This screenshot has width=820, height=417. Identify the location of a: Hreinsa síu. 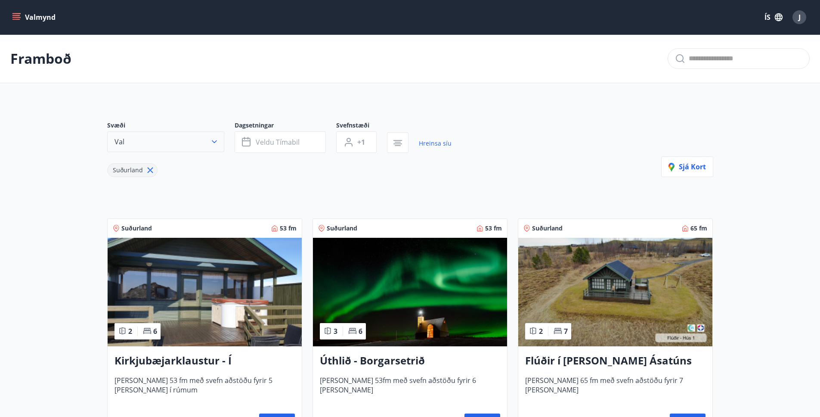
(435, 143).